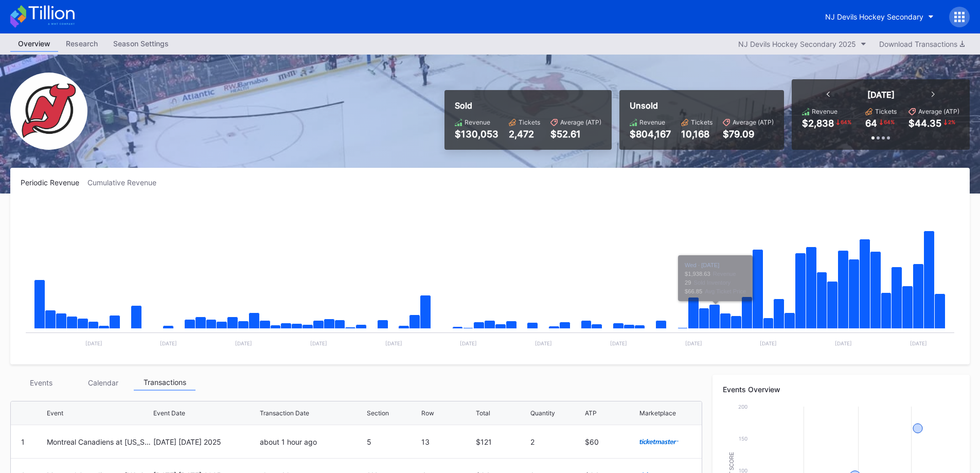  Describe the element at coordinates (659, 441) in the screenshot. I see `img: ticketmaster.svg` at that location.